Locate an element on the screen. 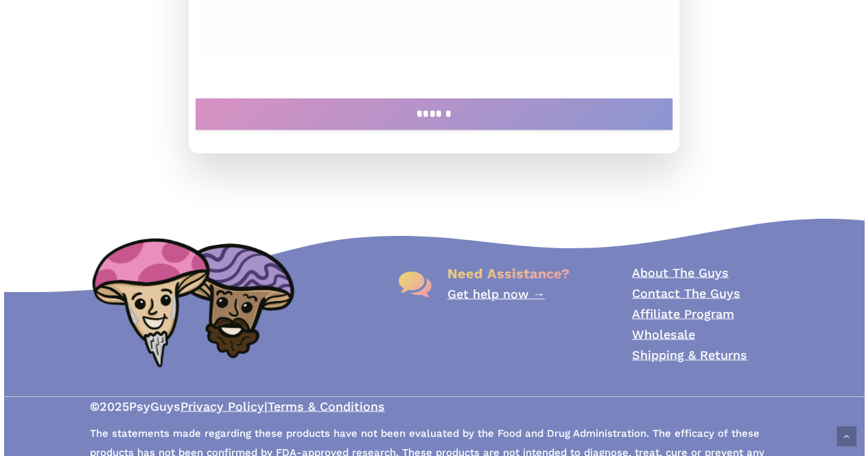 The width and height of the screenshot is (868, 456). a: Wholesale is located at coordinates (663, 333).